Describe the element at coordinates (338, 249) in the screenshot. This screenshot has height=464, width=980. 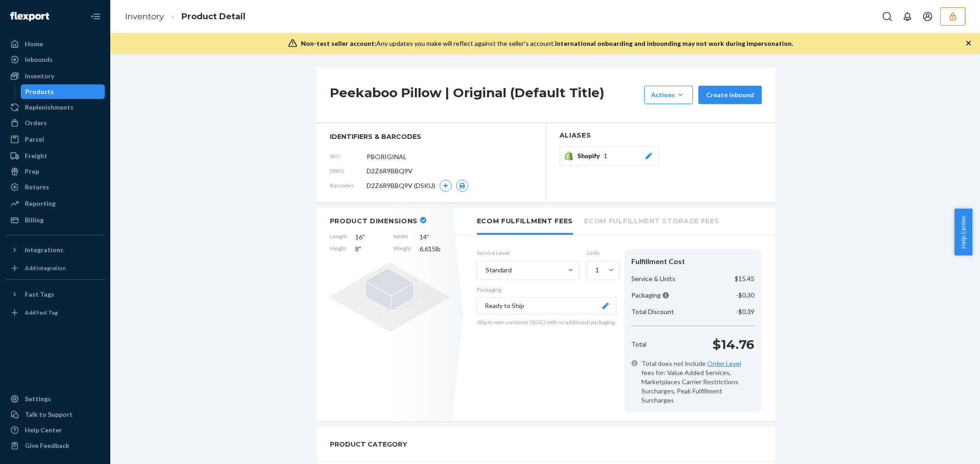
I see `span: Height` at that location.